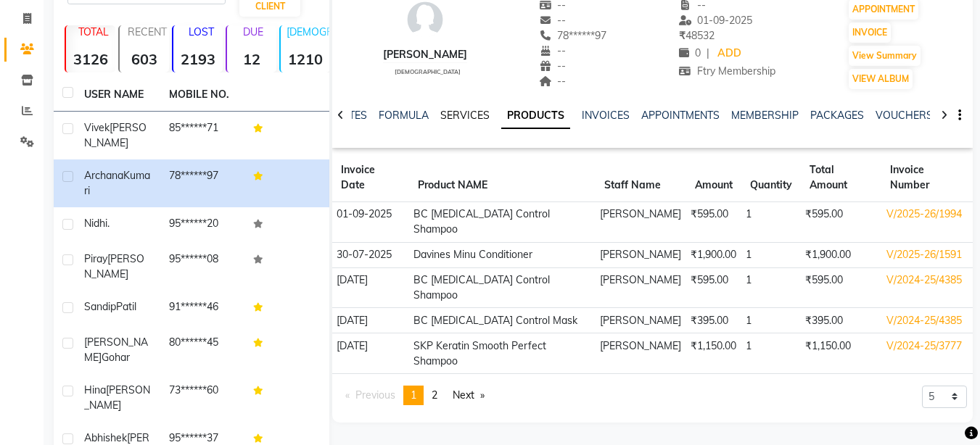 This screenshot has height=445, width=980. I want to click on span: 1, so click(414, 395).